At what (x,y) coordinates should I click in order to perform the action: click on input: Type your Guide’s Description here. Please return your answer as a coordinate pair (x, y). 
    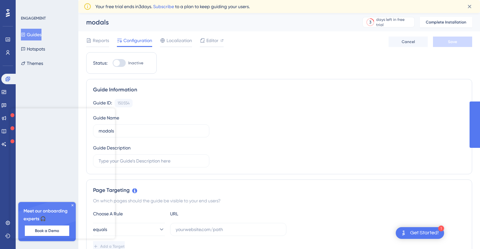
    Looking at the image, I should click on (151, 161).